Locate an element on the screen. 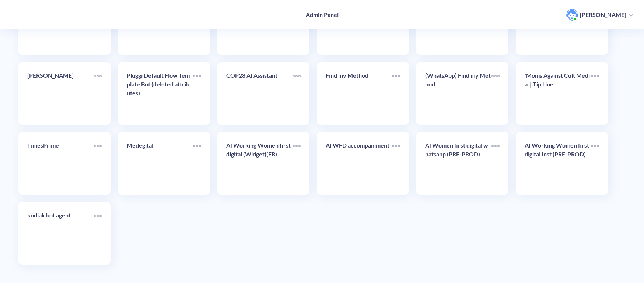  a: AI Working Women first digital (Widget)(FB) is located at coordinates (259, 163).